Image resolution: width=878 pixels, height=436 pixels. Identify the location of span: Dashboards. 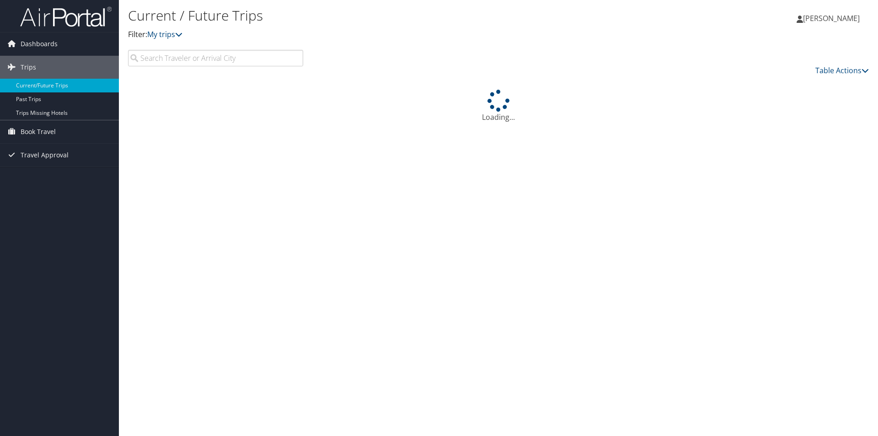
(39, 44).